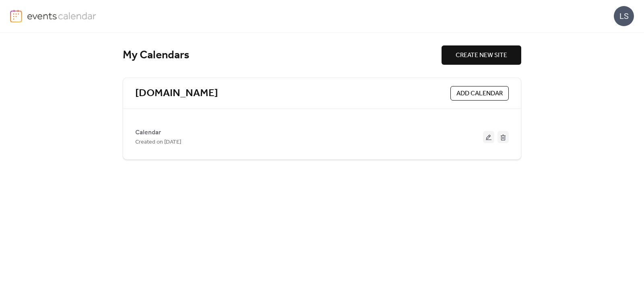 This screenshot has height=294, width=644. Describe the element at coordinates (479, 94) in the screenshot. I see `span: ADD CALENDAR` at that location.